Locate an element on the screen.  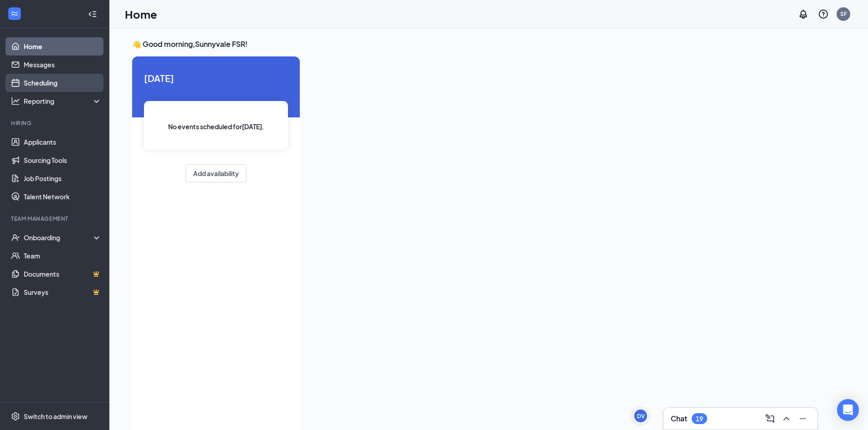
a: Scheduling is located at coordinates (62, 83).